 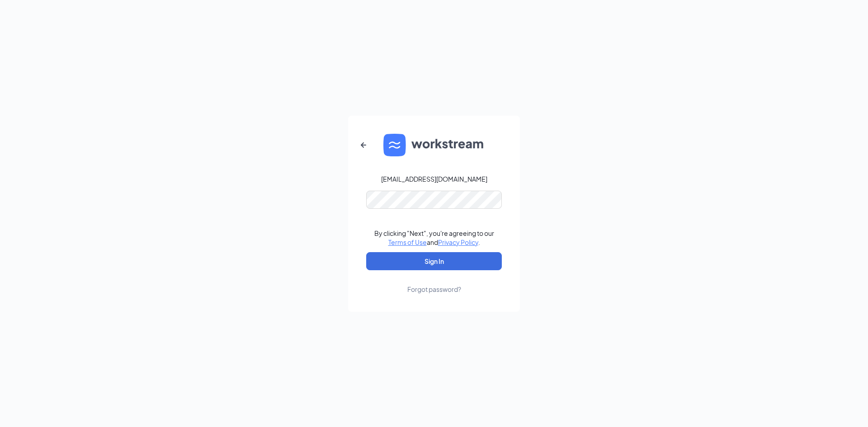 I want to click on button: Sign In, so click(x=434, y=262).